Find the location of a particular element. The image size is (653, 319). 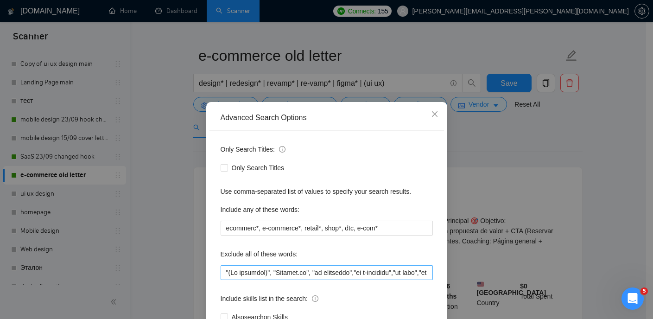

span: Only Search Titles: is located at coordinates (253, 149).